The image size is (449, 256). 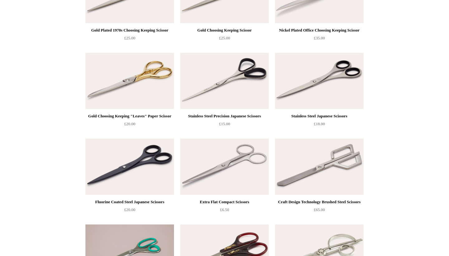 I want to click on div: Extra Flat Compact Scissors, so click(x=224, y=202).